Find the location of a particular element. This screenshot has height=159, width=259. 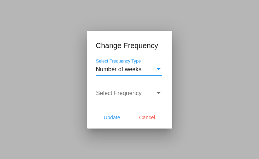

button: Update is located at coordinates (112, 117).